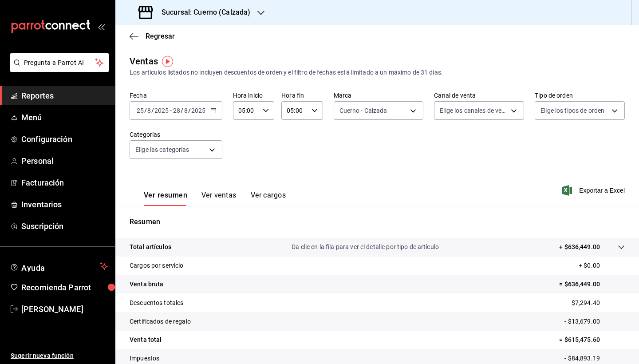 This screenshot has width=639, height=364. I want to click on p: Cargos por servicio, so click(157, 265).